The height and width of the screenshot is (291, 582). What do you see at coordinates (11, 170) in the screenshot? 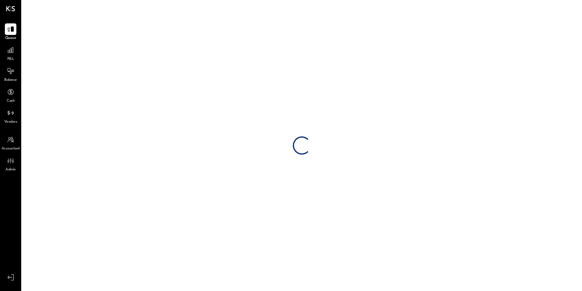
I see `span: Admin` at bounding box center [11, 170].